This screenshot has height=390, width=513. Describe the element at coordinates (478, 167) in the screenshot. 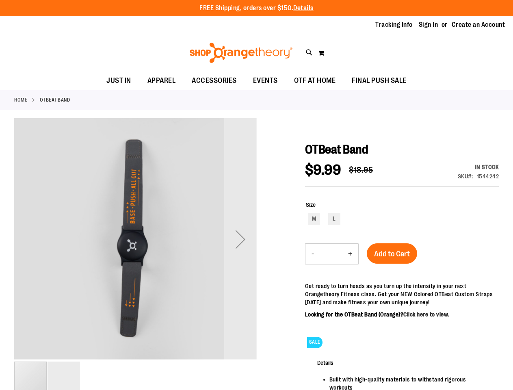

I see `div: Availability` at that location.